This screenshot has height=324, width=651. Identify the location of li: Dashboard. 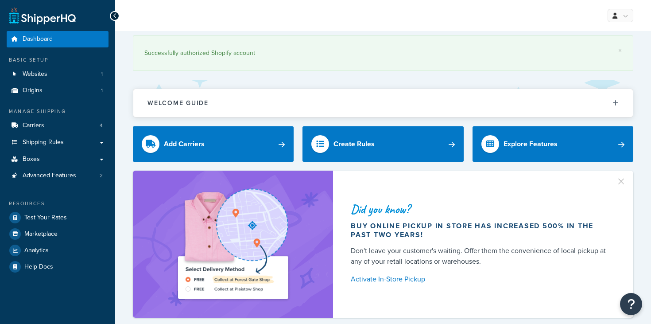
(58, 39).